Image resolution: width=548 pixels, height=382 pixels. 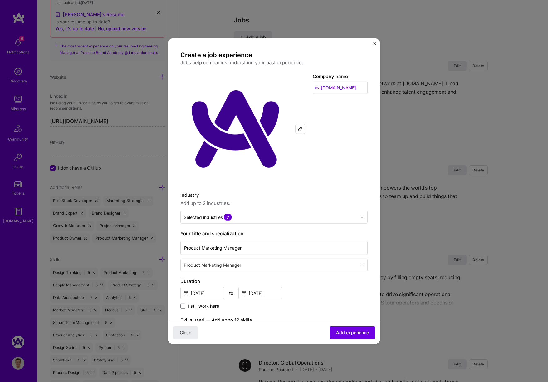 I want to click on h4: Create a job experience, so click(x=274, y=55).